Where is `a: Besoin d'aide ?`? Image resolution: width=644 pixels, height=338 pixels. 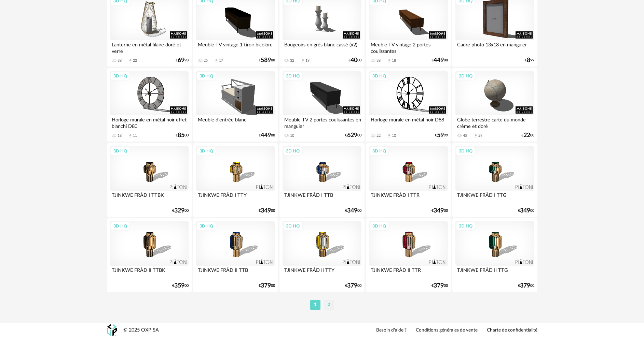
a: Besoin d'aide ? is located at coordinates (391, 331).